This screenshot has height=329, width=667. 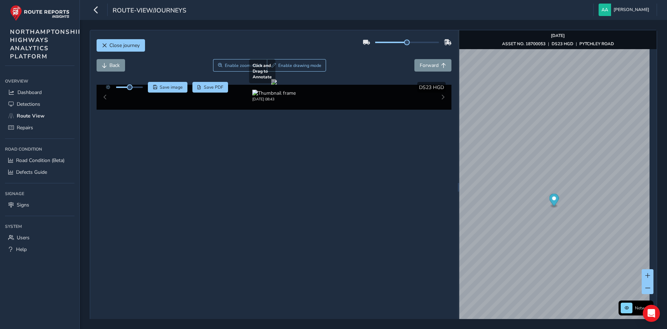 What do you see at coordinates (651, 313) in the screenshot?
I see `div: Open Intercom Messenger` at bounding box center [651, 313].